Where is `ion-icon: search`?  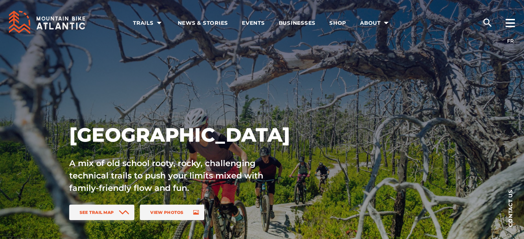 ion-icon: search is located at coordinates (487, 23).